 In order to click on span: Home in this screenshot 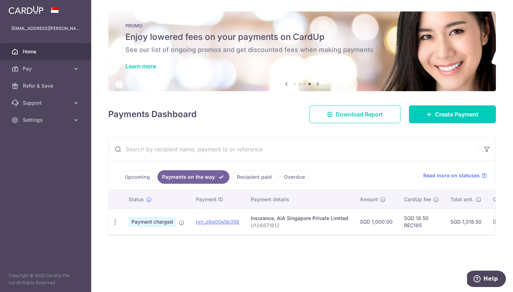, I will do `click(46, 52)`.